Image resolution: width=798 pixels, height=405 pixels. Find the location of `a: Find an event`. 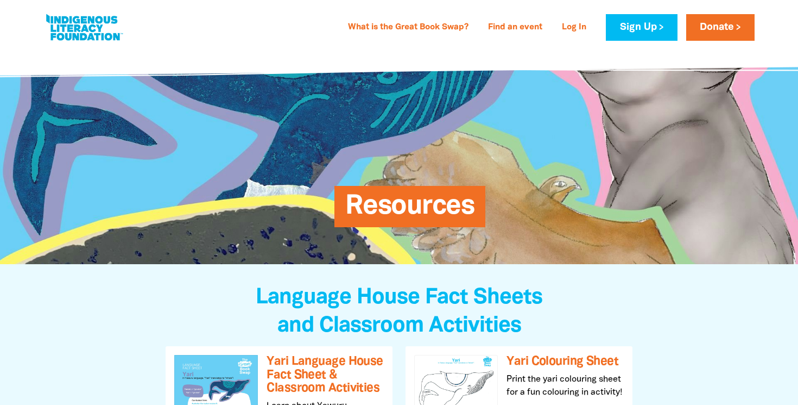

a: Find an event is located at coordinates (515, 28).